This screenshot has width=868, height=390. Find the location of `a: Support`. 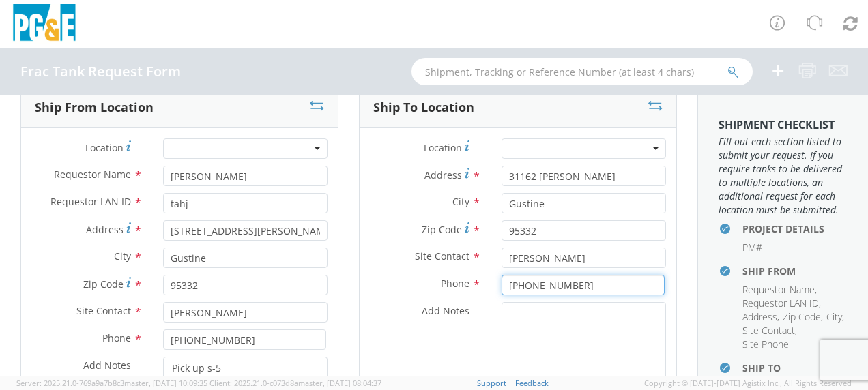

a: Support is located at coordinates (491, 382).